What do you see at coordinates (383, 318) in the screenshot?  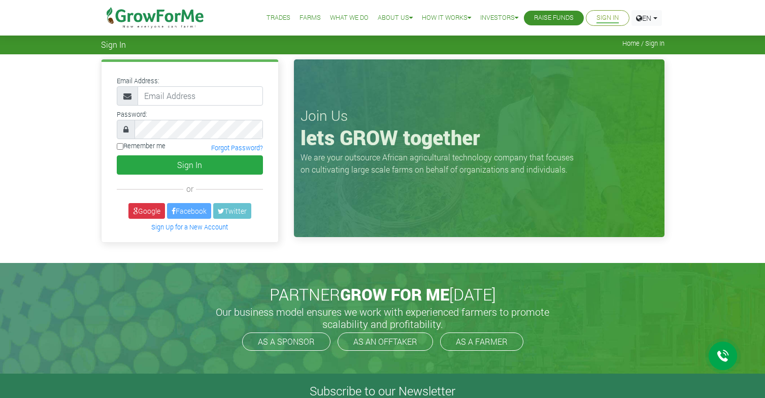 I see `h5: Our business model ensures we work with experienced farmers to promote scalability and profitabil...` at bounding box center [383, 318].